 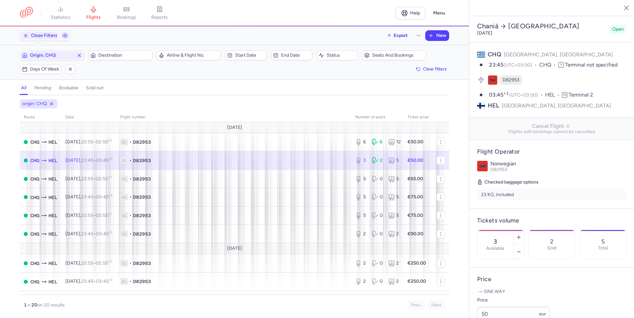 What do you see at coordinates (416, 263) in the screenshot?
I see `strong: €250.00` at bounding box center [416, 263].